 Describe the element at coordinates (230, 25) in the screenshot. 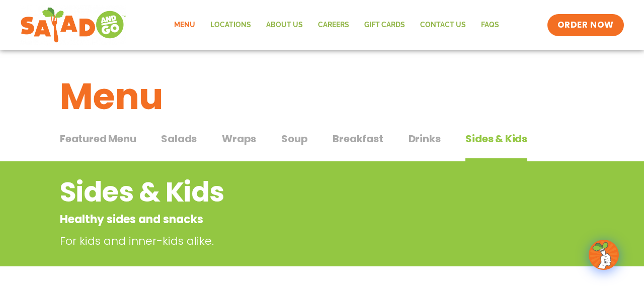

I see `a: Locations` at that location.